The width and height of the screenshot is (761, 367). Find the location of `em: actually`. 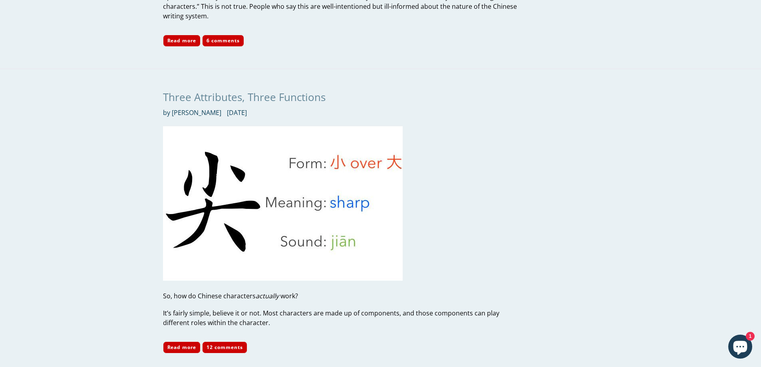

em: actually is located at coordinates (267, 296).